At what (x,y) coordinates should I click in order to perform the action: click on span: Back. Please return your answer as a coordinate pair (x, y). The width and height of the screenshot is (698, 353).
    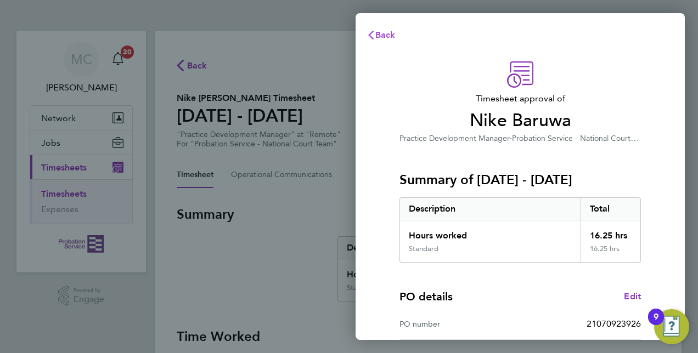
    Looking at the image, I should click on (385, 35).